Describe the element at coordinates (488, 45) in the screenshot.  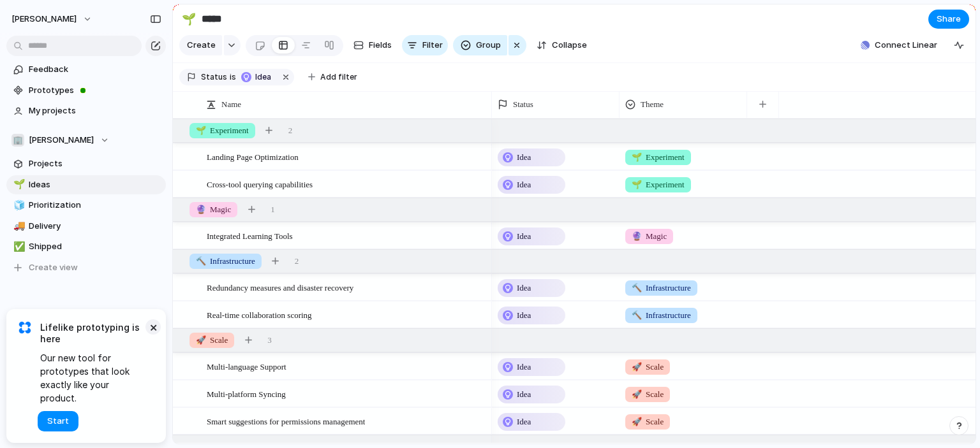
I see `span: Group` at that location.